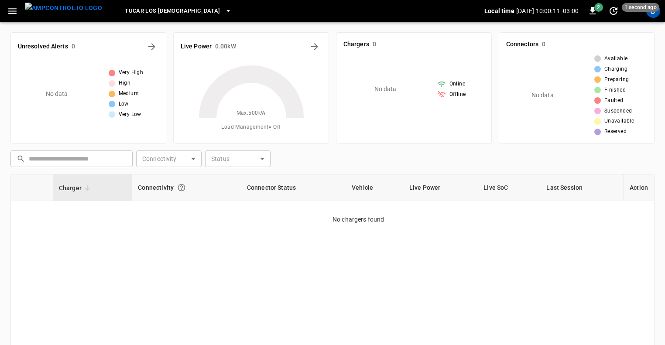 The height and width of the screenshot is (345, 665). I want to click on th: Vehicle, so click(374, 187).